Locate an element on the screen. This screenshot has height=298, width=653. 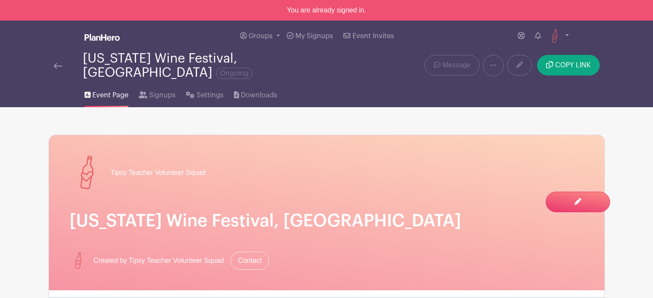
span: Settings is located at coordinates (210, 95).